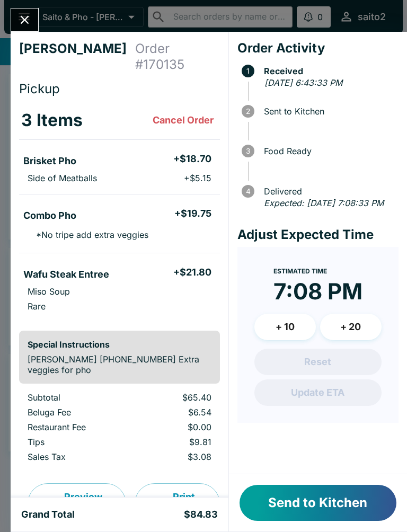  I want to click on text: 2, so click(248, 111).